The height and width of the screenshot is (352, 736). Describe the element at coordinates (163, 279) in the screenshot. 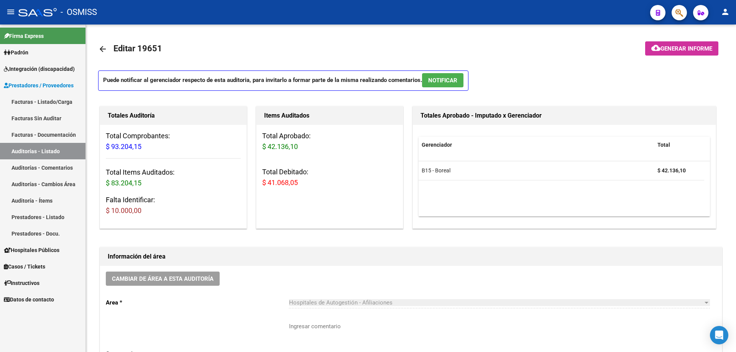

I see `button: Cambiar de área a esta auditoría` at that location.